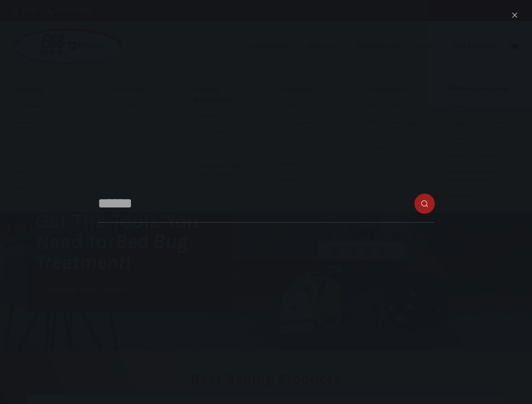 The image size is (532, 404). I want to click on a: Inns, so click(48, 155).